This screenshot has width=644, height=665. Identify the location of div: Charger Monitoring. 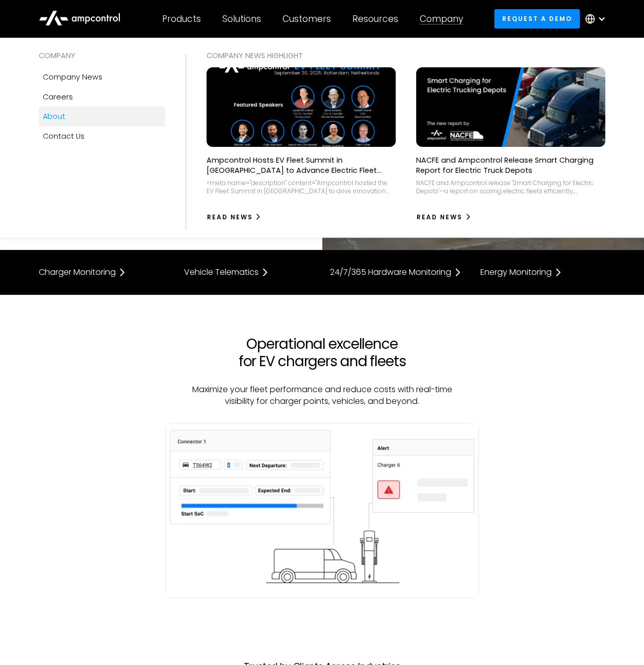
(77, 272).